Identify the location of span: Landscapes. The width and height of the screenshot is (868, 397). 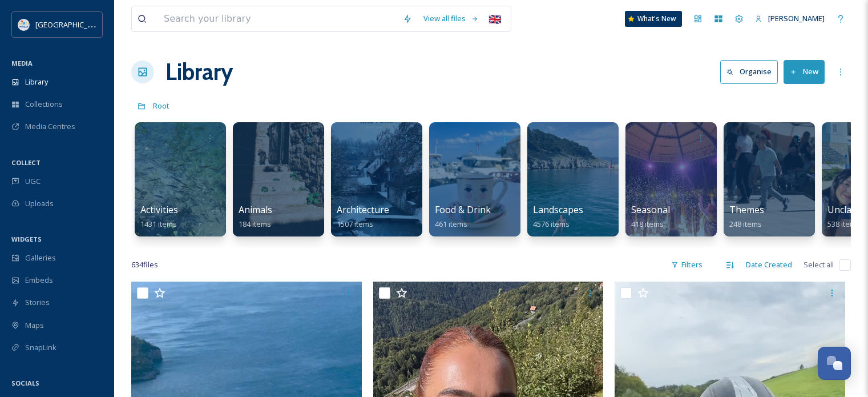
(558, 210).